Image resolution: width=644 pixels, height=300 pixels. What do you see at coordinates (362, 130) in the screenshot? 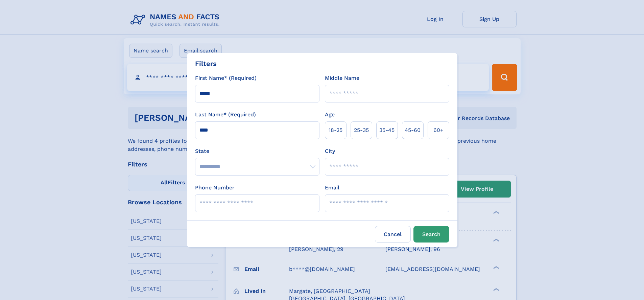
I see `span: 25‑35` at bounding box center [362, 130].